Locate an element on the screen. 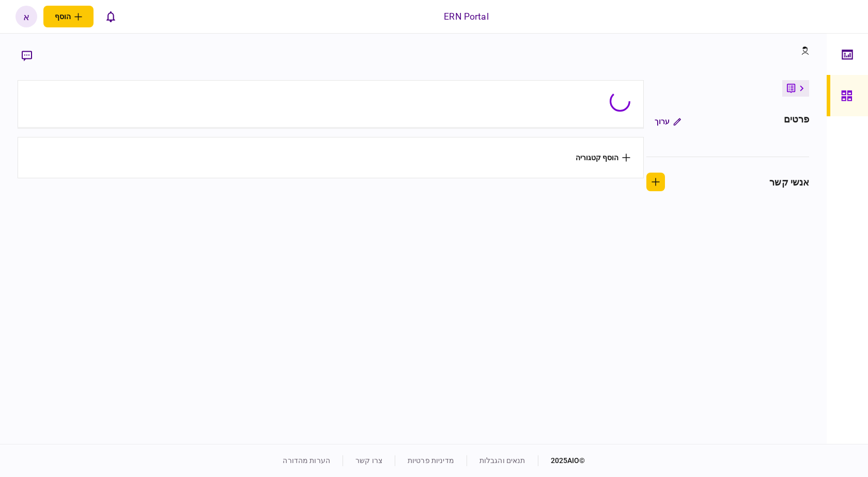 This screenshot has height=477, width=868. div: פרטים is located at coordinates (796, 121).